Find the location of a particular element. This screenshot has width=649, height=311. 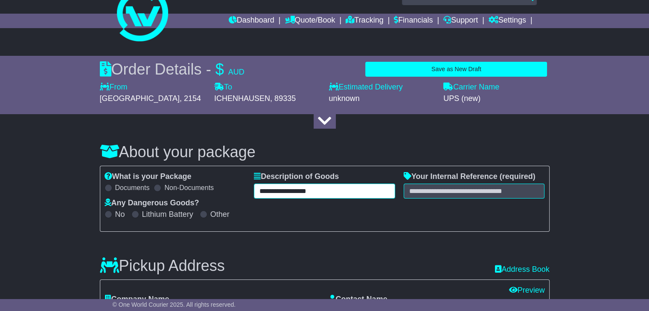

label: No is located at coordinates (120, 215).